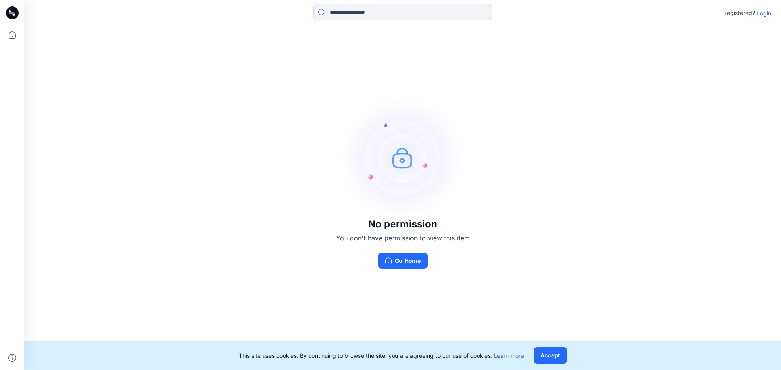 This screenshot has width=781, height=370. What do you see at coordinates (403, 224) in the screenshot?
I see `h3: No permission` at bounding box center [403, 224].